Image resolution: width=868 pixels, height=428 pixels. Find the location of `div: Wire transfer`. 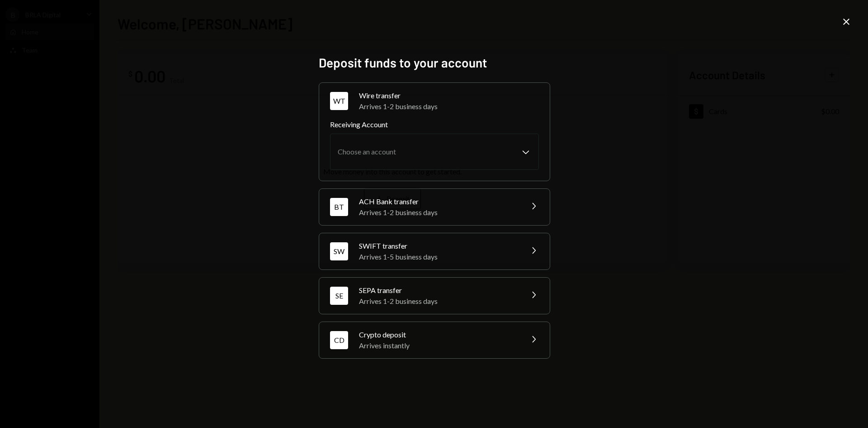

div: Wire transfer is located at coordinates (449, 96).